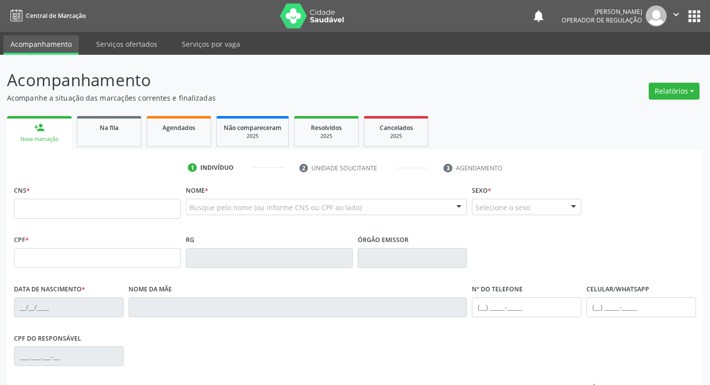 This screenshot has height=385, width=710. Describe the element at coordinates (253, 128) in the screenshot. I see `span: Não compareceram` at that location.